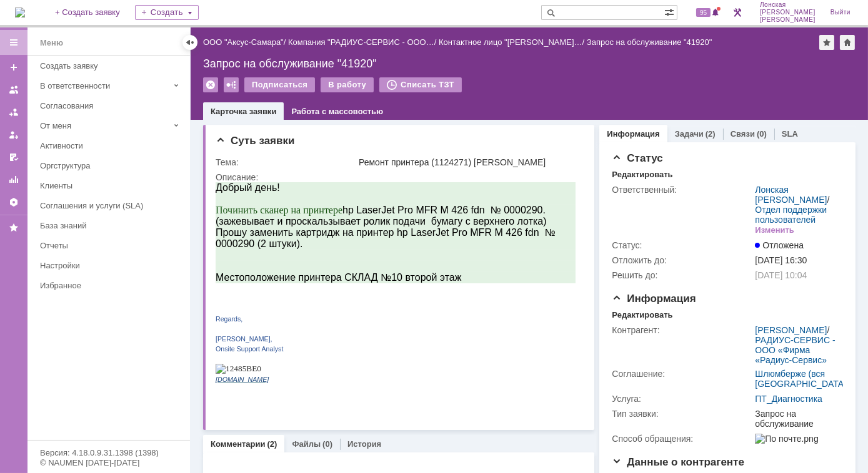 This screenshot has width=868, height=473. What do you see at coordinates (104, 126) in the screenshot?
I see `div: От меня` at bounding box center [104, 126].